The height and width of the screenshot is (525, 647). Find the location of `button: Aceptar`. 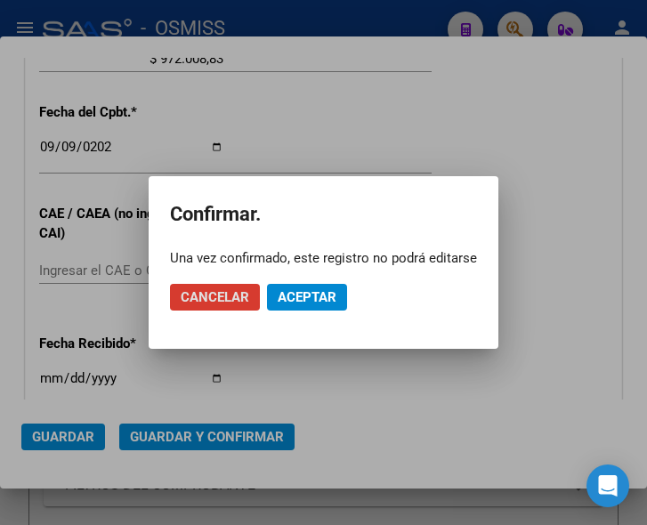

button: Aceptar is located at coordinates (307, 297).